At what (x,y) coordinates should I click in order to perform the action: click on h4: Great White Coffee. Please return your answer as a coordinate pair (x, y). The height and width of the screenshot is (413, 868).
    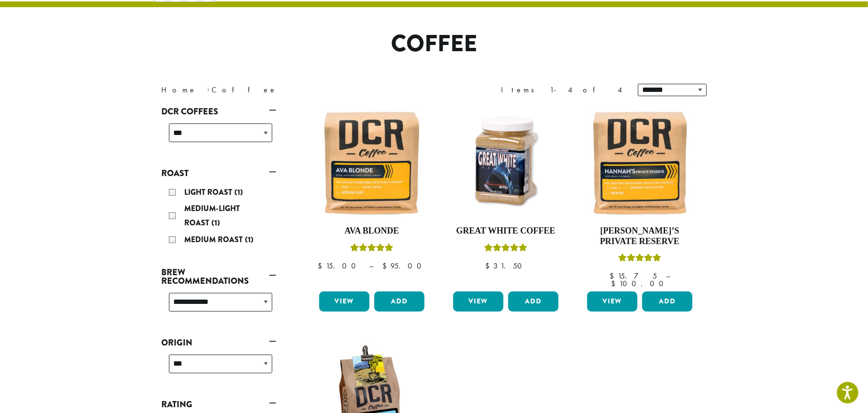
    Looking at the image, I should click on (506, 231).